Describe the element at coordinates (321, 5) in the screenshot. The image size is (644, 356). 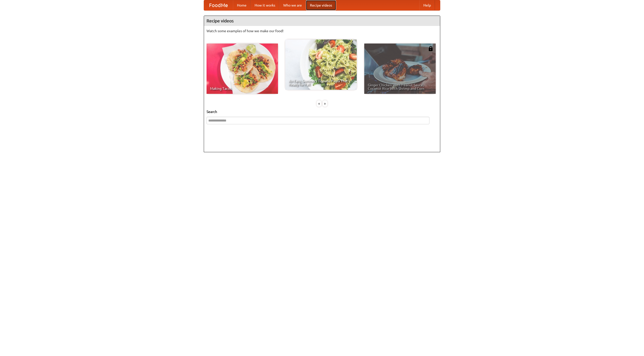
I see `a: Recipe videos` at that location.